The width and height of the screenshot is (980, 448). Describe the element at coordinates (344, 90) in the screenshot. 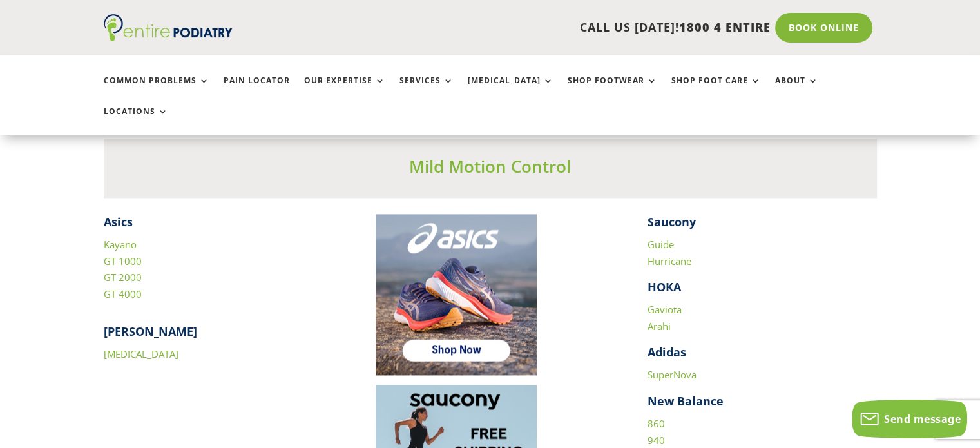

I see `a: Our Expertise` at that location.